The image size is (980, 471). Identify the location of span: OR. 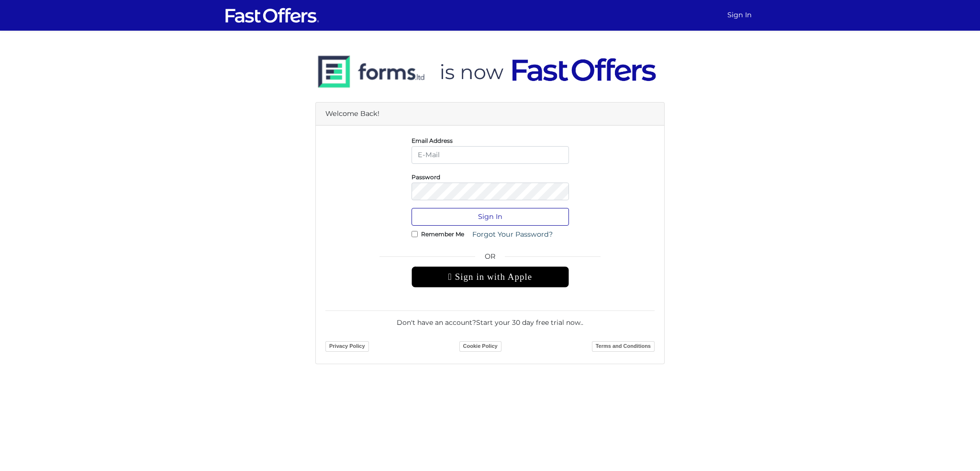
(490, 259).